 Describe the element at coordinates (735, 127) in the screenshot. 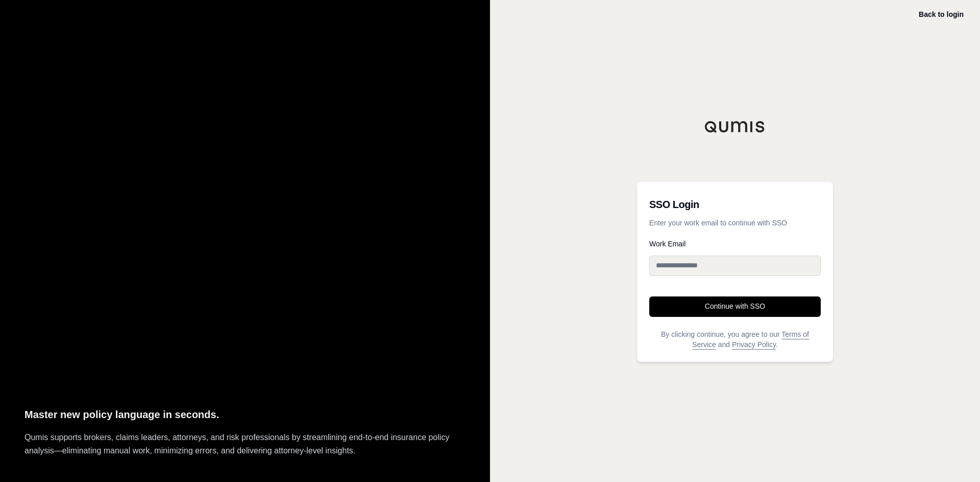

I see `img: Qumis` at that location.